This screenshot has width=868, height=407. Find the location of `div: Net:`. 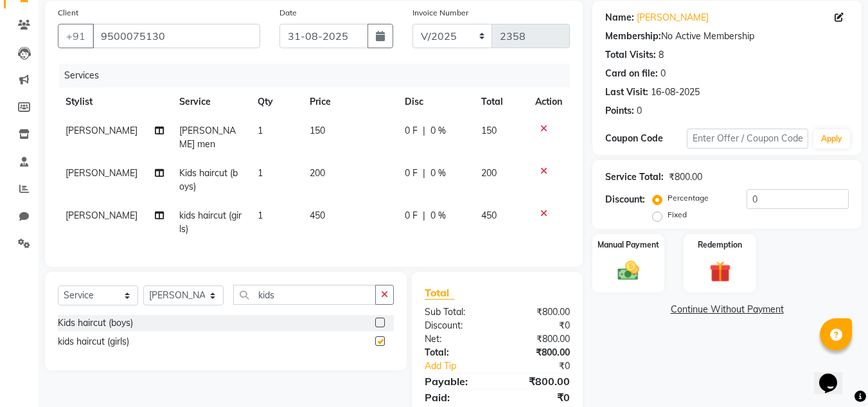

div: Net: is located at coordinates (456, 339).